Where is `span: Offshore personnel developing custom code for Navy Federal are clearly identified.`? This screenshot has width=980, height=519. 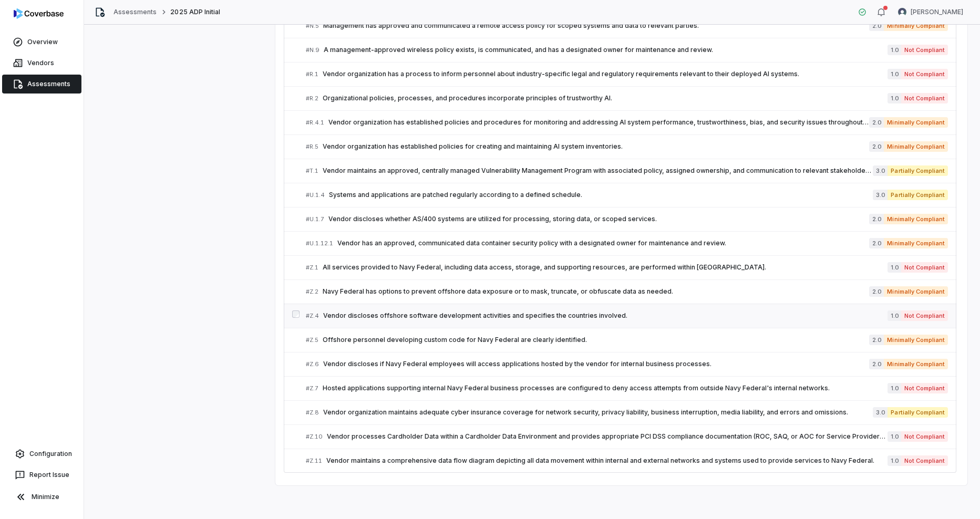
span: Offshore personnel developing custom code for Navy Federal are clearly identified. is located at coordinates (596, 340).